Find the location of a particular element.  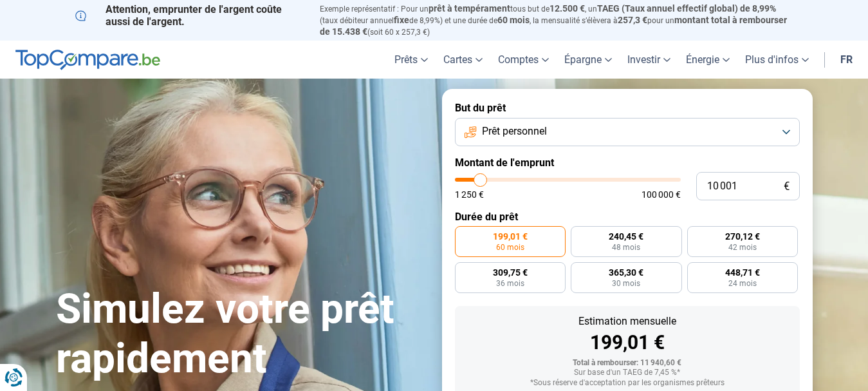

a: Énergie is located at coordinates (708, 59).